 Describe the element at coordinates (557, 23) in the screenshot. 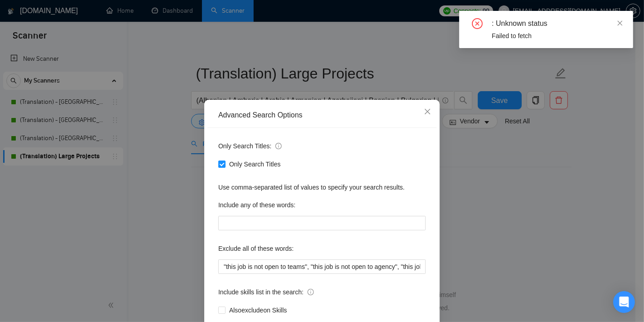

I see `div: : Unknown status` at that location.